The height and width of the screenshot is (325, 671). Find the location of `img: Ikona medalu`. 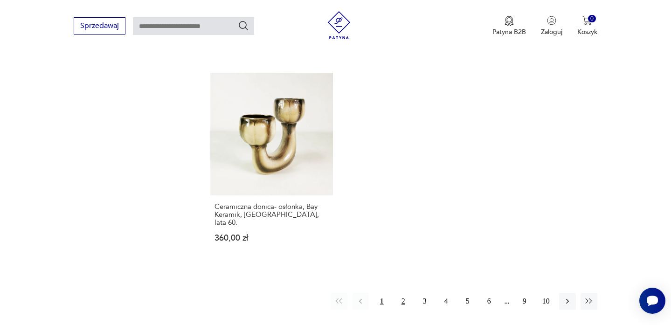

img: Ikona medalu is located at coordinates (509, 21).